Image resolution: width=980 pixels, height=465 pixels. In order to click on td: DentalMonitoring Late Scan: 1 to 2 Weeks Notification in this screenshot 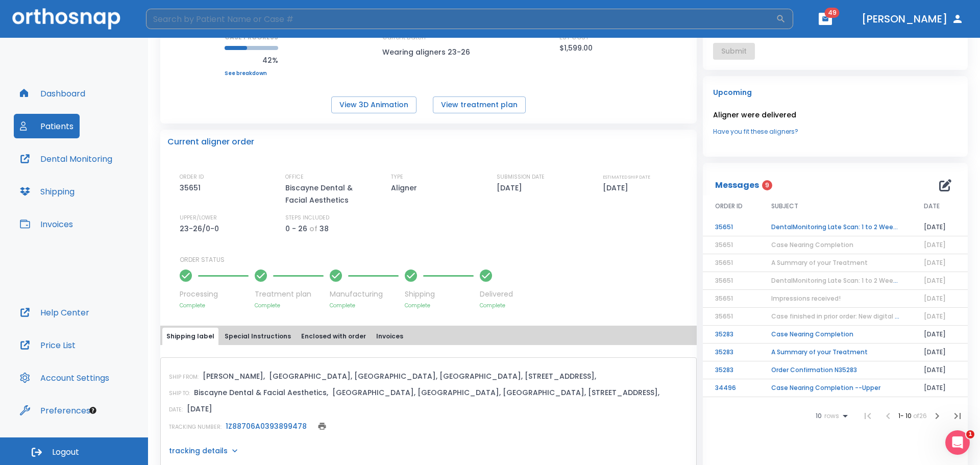, I will do `click(835, 228)`.